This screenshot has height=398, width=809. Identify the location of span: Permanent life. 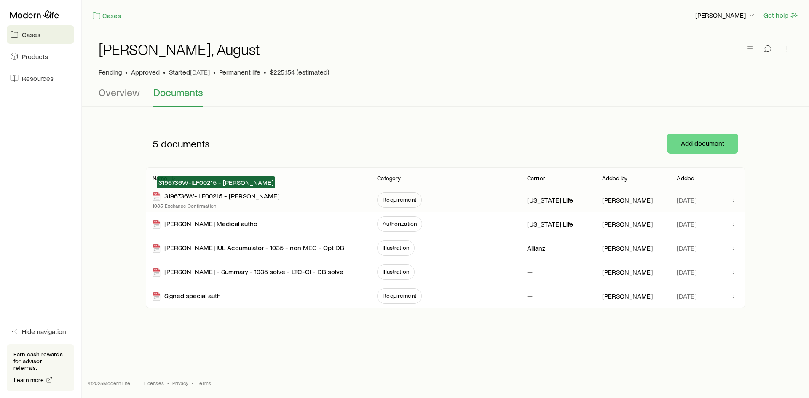
(240, 72).